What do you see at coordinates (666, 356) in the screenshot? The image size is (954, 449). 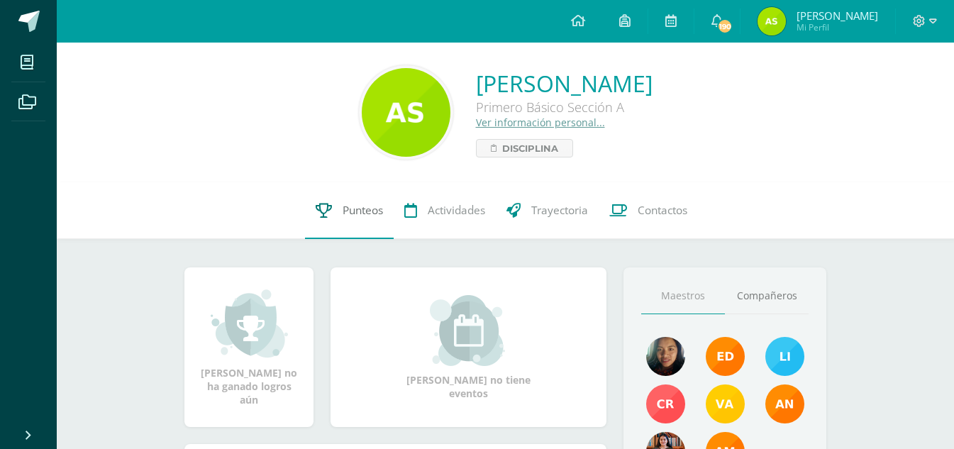 I see `img: c97de3f0a4f62e6deb7e91c2258cdedc.png` at bounding box center [666, 356].